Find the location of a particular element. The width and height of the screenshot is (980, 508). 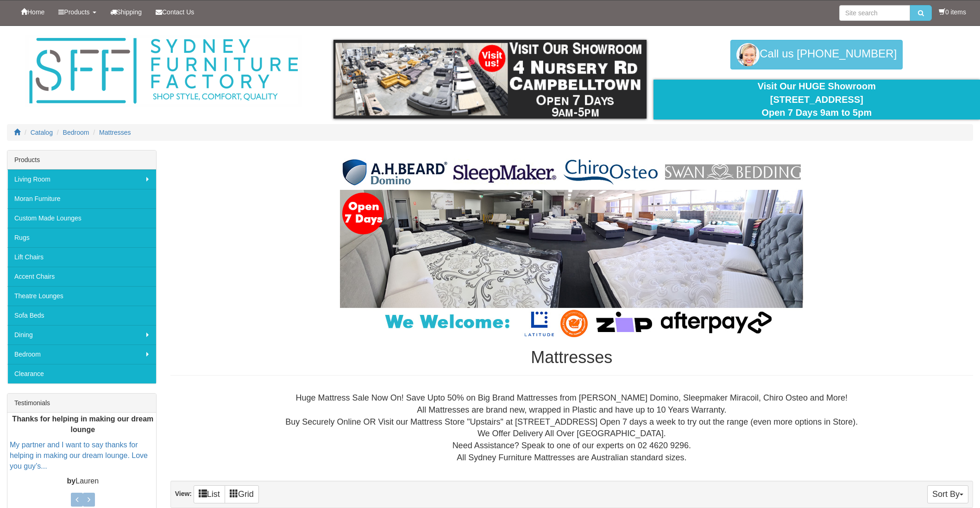

a: Catalog is located at coordinates (42, 133).